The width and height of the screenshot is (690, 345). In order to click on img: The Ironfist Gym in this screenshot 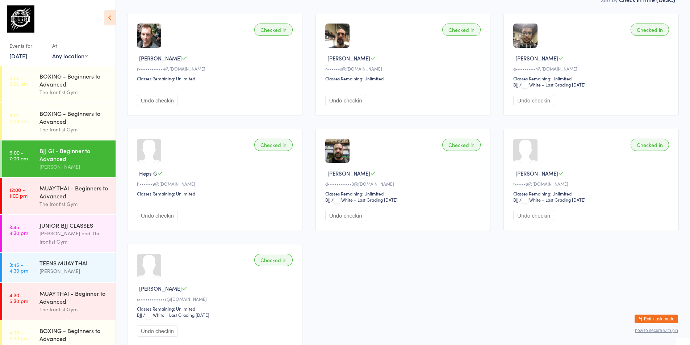, I will do `click(21, 19)`.